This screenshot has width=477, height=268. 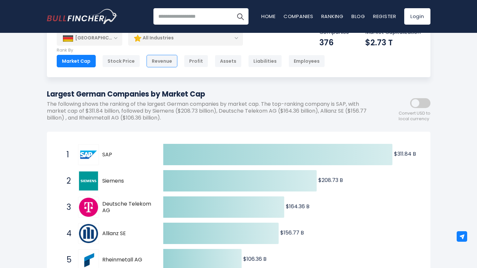 What do you see at coordinates (418, 16) in the screenshot?
I see `a: Login` at bounding box center [418, 16].